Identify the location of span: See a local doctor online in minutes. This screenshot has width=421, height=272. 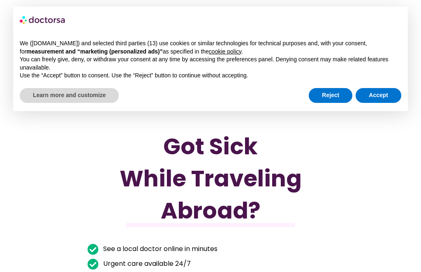
(159, 249).